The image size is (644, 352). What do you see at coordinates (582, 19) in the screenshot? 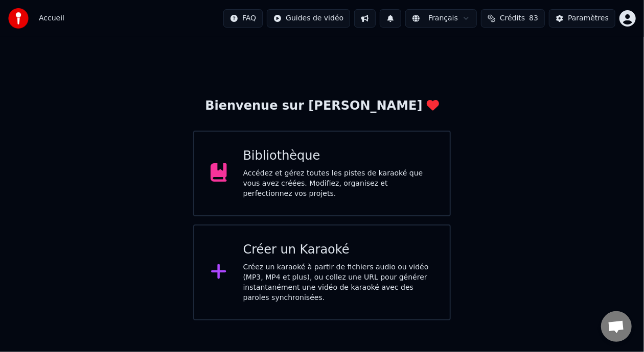
I see `button: Paramètres` at bounding box center [582, 19].